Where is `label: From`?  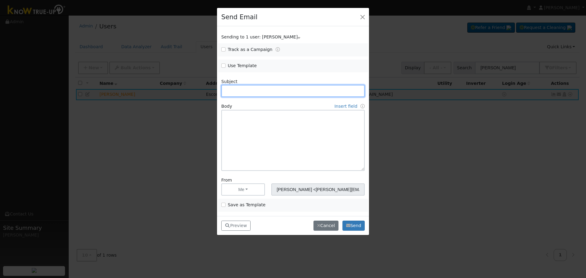 label: From is located at coordinates (227, 180).